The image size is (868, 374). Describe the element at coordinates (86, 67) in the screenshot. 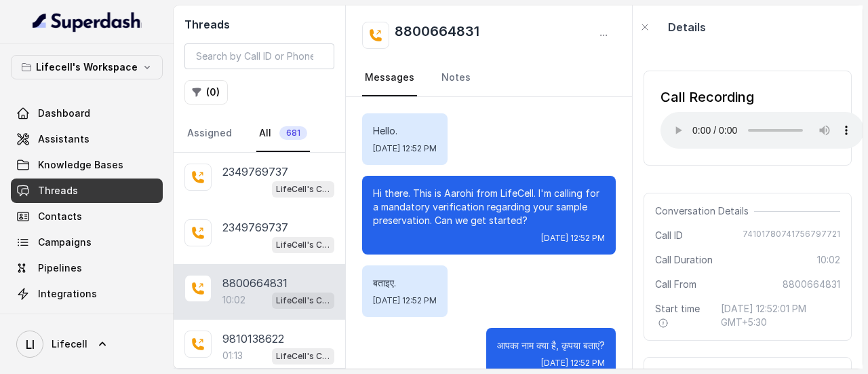

I see `button: Lifecell's Workspace` at that location.